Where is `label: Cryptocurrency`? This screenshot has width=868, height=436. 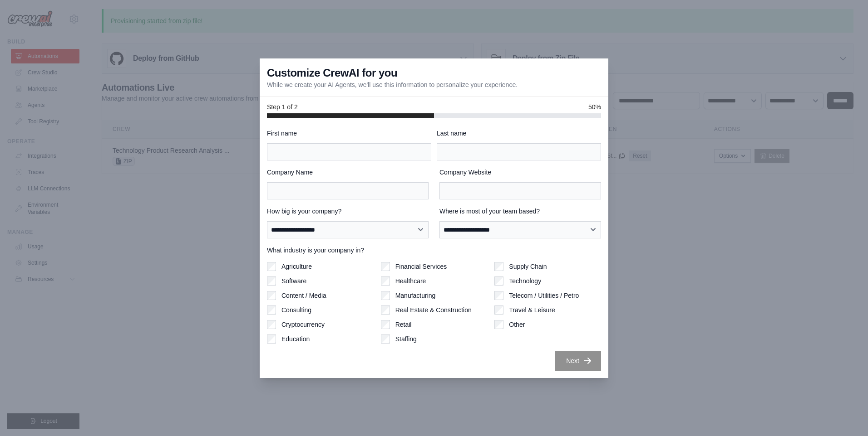
label: Cryptocurrency is located at coordinates (303, 325).